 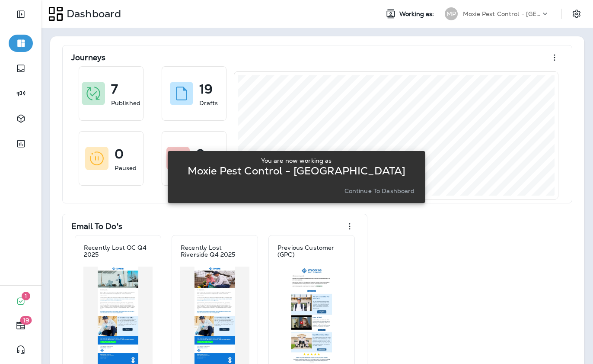 What do you see at coordinates (119, 154) in the screenshot?
I see `p: 0` at bounding box center [119, 154].